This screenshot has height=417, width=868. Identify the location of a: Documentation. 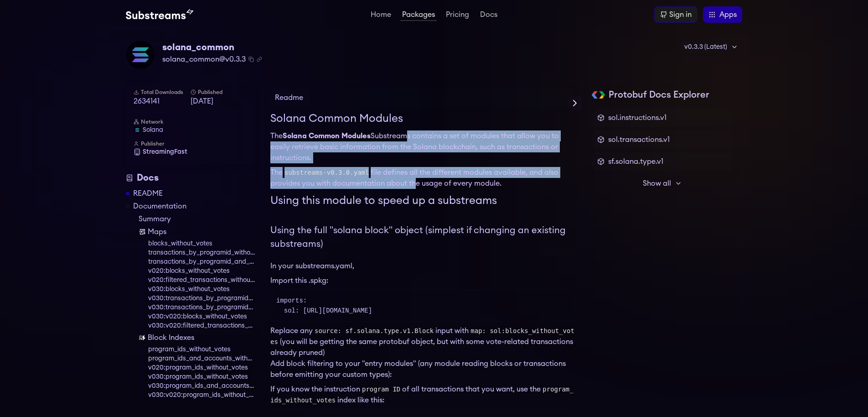
(160, 206).